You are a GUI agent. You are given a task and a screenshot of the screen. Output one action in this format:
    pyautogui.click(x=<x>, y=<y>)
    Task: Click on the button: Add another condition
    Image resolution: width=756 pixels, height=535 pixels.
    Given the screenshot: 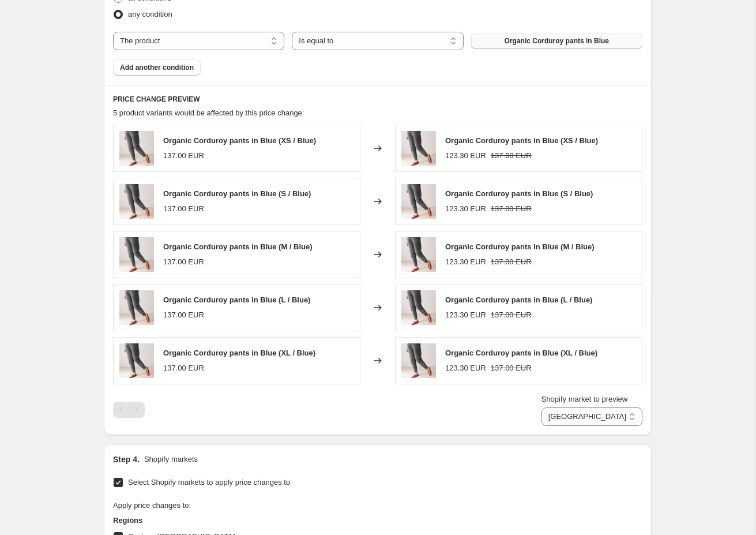 What is the action you would take?
    pyautogui.click(x=157, y=67)
    